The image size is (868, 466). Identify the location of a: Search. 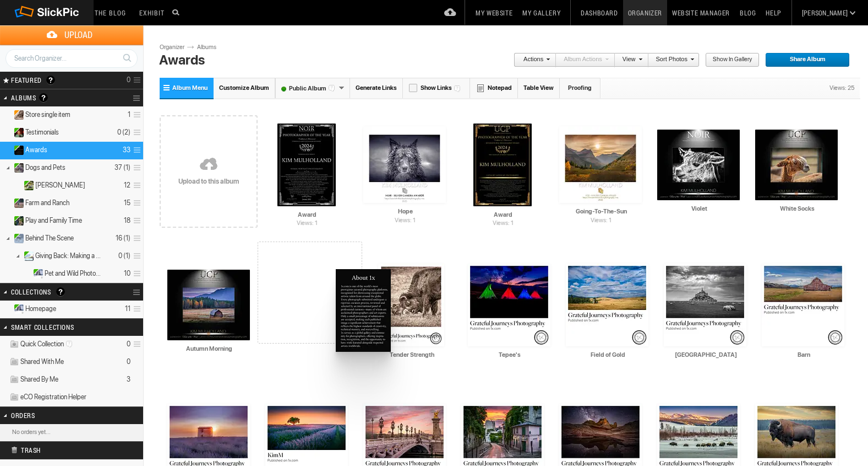
(126, 57).